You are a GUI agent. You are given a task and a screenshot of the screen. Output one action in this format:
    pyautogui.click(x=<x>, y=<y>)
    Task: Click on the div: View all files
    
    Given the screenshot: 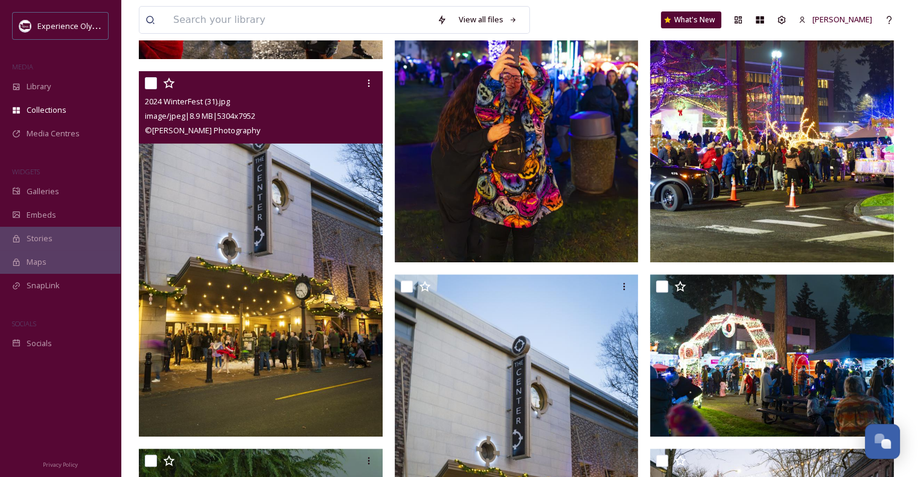 What is the action you would take?
    pyautogui.click(x=487, y=19)
    